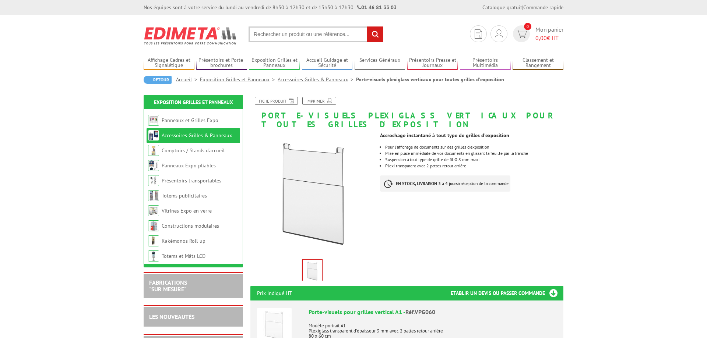  What do you see at coordinates (276, 101) in the screenshot?
I see `a: Fiche produit` at bounding box center [276, 101].